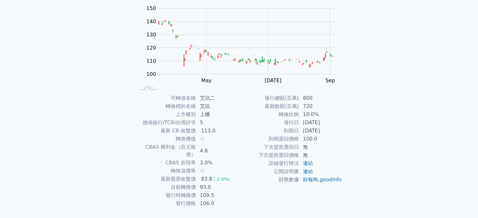 This screenshot has width=478, height=218. Describe the element at coordinates (151, 35) in the screenshot. I see `tspan: 130` at that location.